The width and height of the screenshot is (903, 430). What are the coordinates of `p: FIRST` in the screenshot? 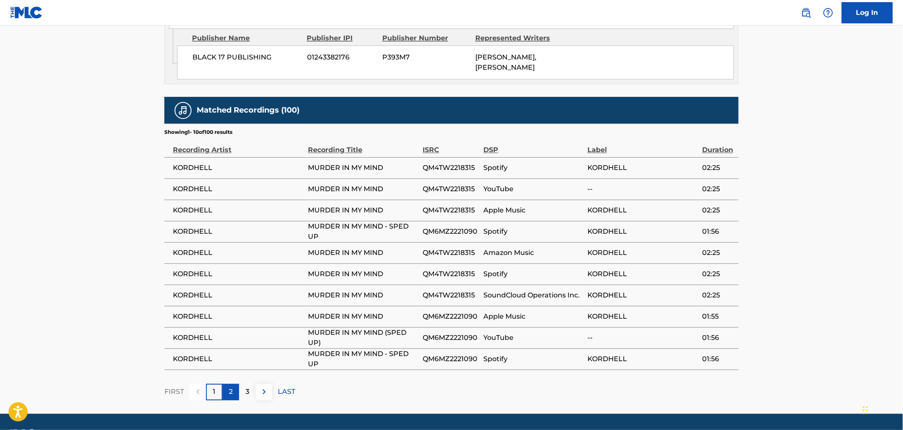 It's located at (174, 392).